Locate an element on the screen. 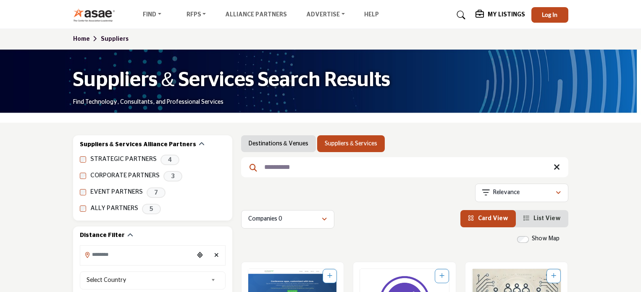  p: Relevance is located at coordinates (506, 193).